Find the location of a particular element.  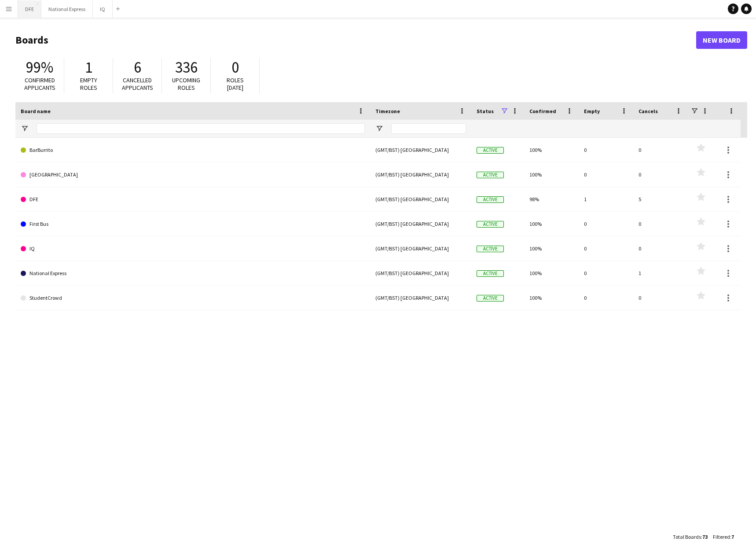

span: Confirmed applicants is located at coordinates (39, 84).